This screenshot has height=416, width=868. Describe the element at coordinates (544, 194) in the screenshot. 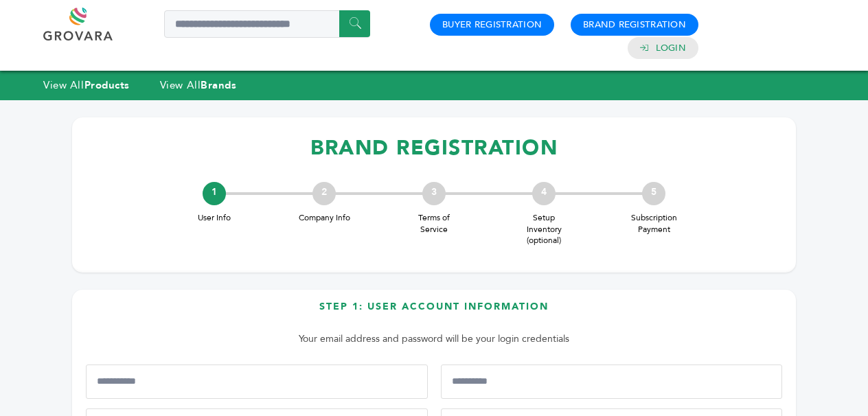

I see `div: 4` at that location.